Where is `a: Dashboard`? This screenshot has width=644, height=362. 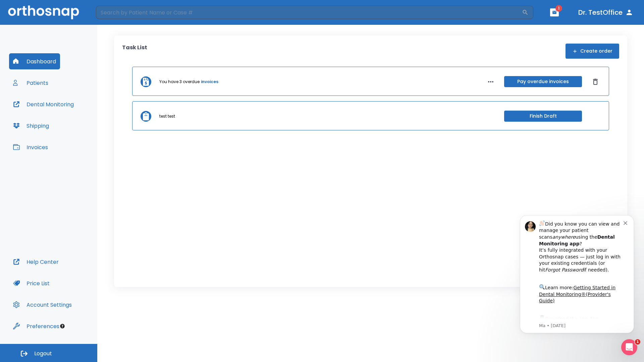 a: Dashboard is located at coordinates (35, 61).